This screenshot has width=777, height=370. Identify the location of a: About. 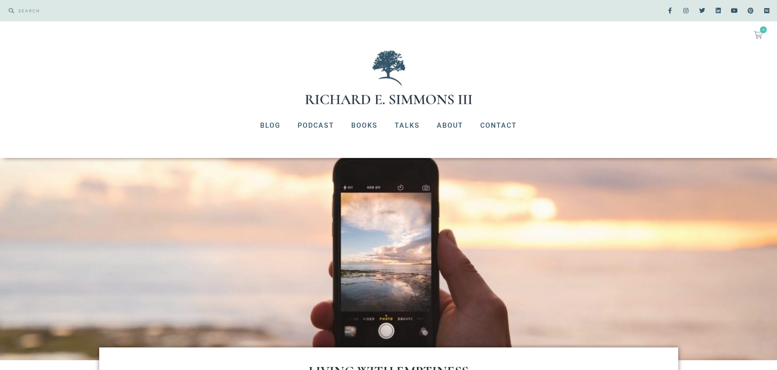
(450, 126).